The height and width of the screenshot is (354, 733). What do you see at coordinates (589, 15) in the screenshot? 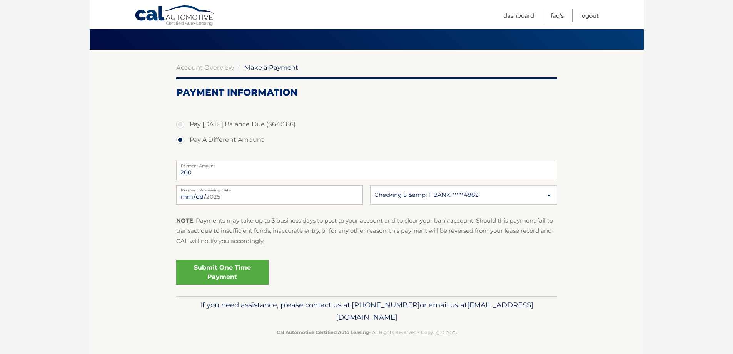
I see `a: Logout` at bounding box center [589, 15].